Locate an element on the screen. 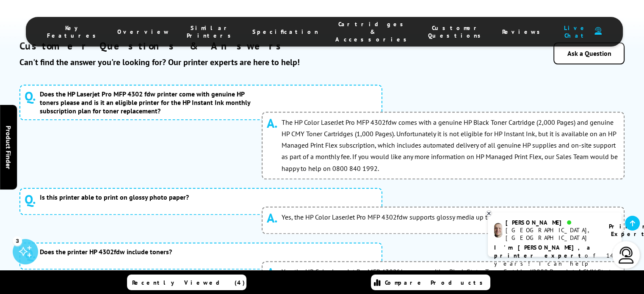 This screenshot has height=294, width=644. a: Recently Viewed (4) is located at coordinates (187, 282).